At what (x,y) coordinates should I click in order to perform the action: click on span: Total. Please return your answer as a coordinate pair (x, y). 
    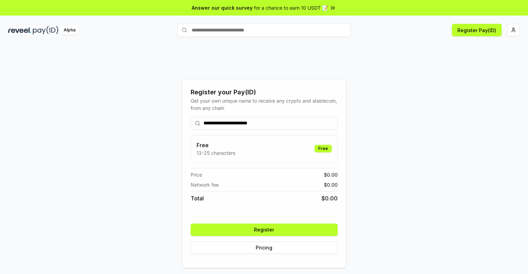
    Looking at the image, I should click on (197, 199).